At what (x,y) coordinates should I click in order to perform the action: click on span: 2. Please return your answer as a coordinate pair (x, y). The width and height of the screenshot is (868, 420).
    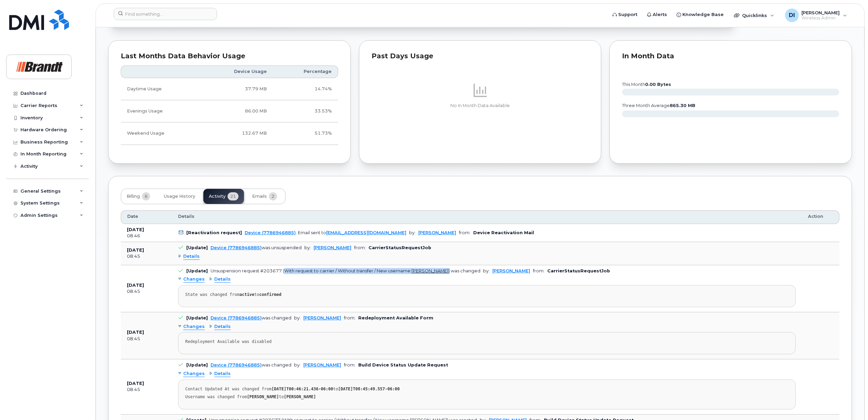
    Looking at the image, I should click on (273, 196).